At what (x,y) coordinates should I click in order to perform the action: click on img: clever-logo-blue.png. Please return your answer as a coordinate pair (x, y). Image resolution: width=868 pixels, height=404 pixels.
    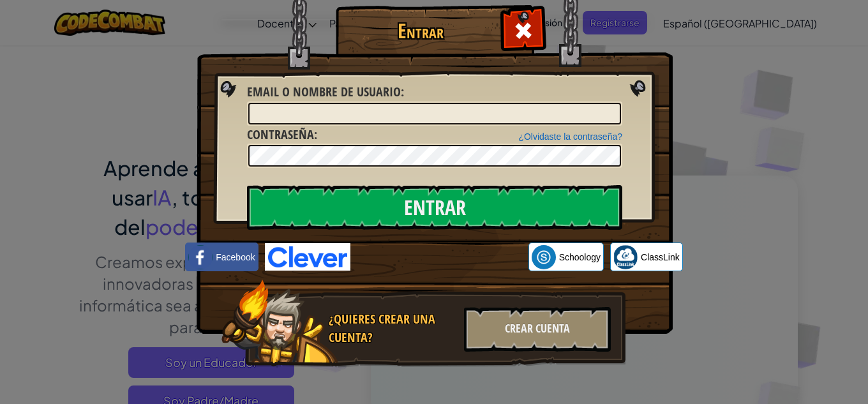
    Looking at the image, I should click on (307, 256).